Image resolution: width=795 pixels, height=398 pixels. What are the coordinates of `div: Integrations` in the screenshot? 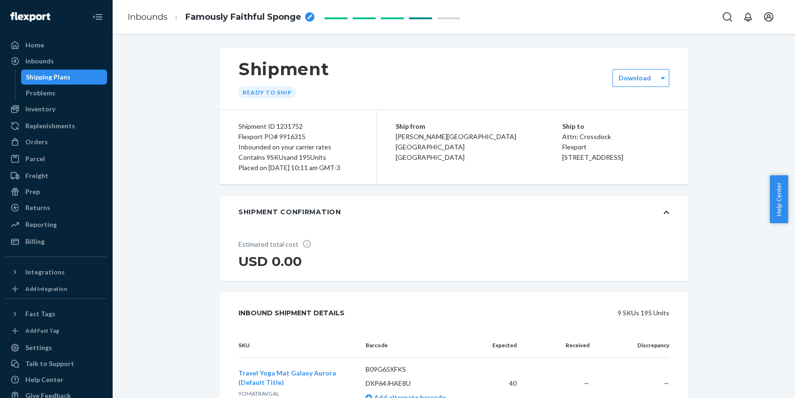 It's located at (45, 272).